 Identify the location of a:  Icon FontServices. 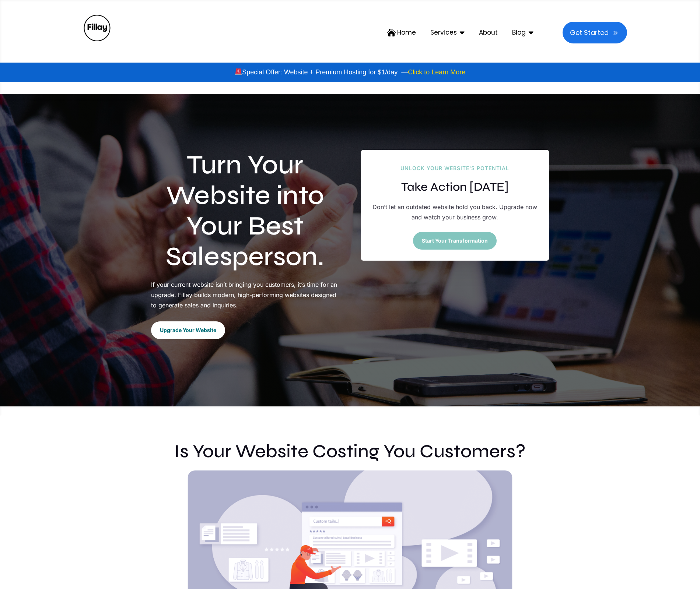
(447, 32).